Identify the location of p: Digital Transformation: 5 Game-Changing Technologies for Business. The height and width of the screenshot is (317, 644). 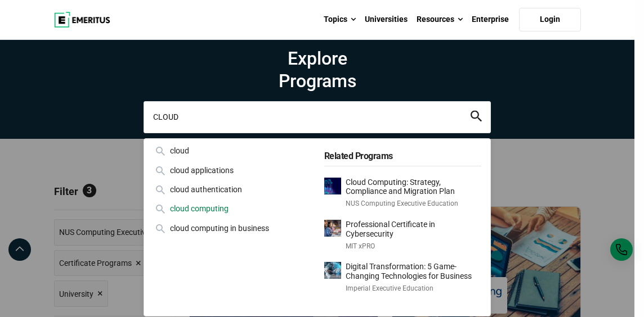
(413, 272).